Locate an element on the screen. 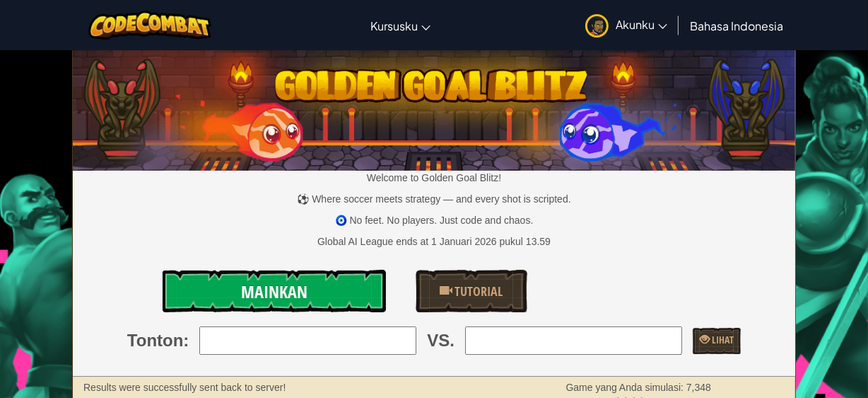 The width and height of the screenshot is (868, 398). div: Global AI League ends at 1 Januari 2026 pukul 13.59 is located at coordinates (434, 241).